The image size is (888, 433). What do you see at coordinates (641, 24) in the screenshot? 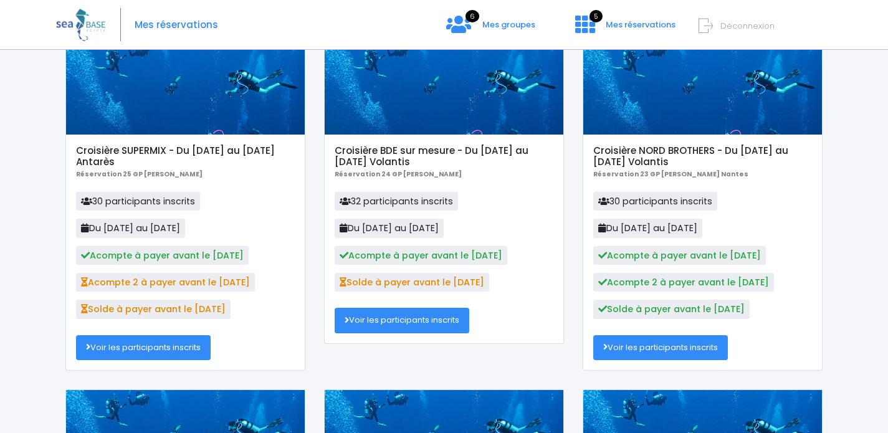
I see `span: Mes réservations` at bounding box center [641, 24].